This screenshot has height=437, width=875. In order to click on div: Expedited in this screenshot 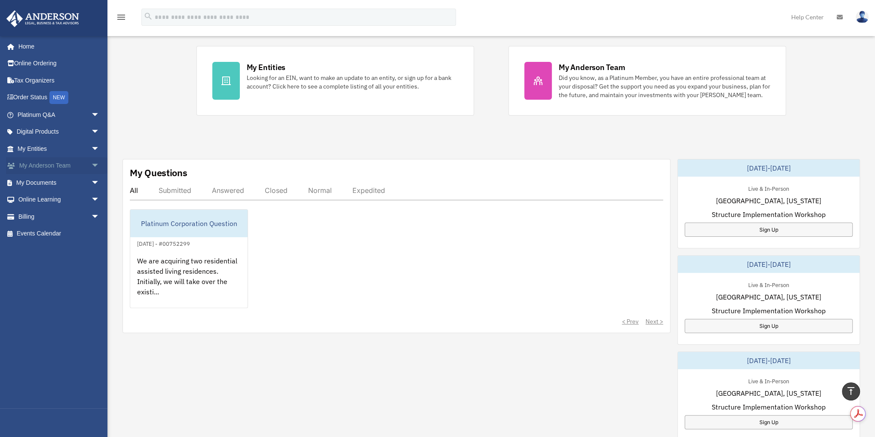, I will do `click(369, 190)`.